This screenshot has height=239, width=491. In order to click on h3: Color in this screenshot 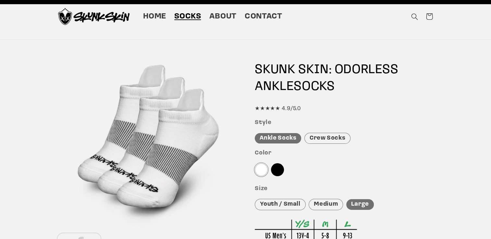, I will do `click(343, 153)`.